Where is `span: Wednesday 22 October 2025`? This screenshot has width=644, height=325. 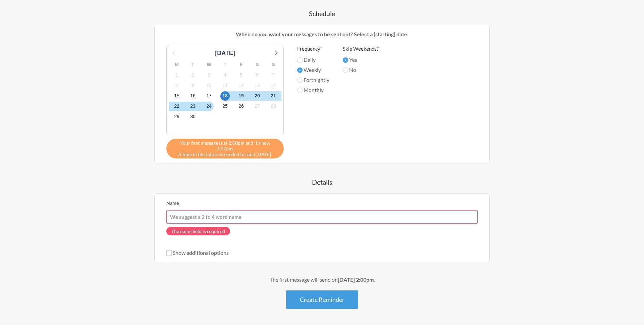 span: Wednesday 22 October 2025 is located at coordinates (177, 106).